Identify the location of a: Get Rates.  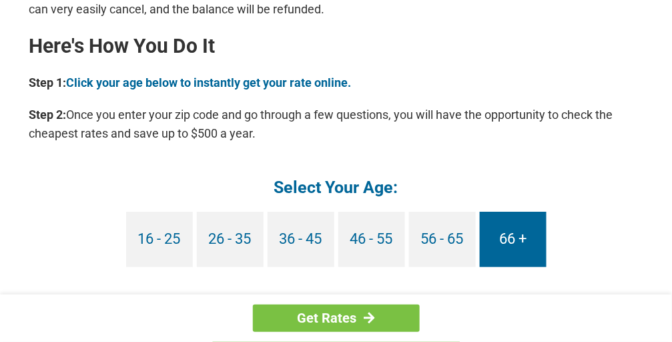
(337, 318).